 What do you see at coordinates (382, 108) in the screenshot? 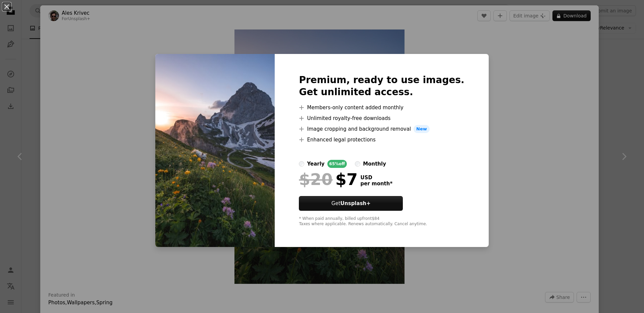
I see `li: Members-only content added monthly` at bounding box center [382, 108].